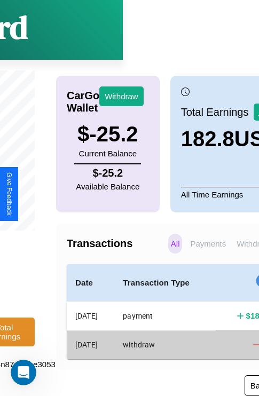 This screenshot has width=259, height=396. I want to click on th: payment, so click(164, 316).